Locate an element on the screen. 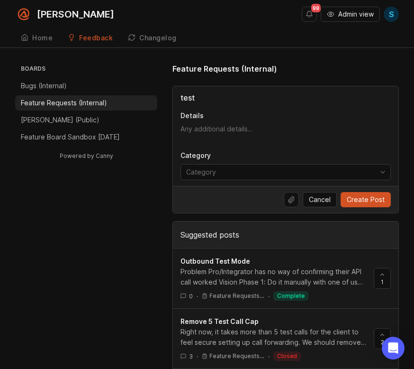 The image size is (414, 369). span: Cancel is located at coordinates (320, 200).